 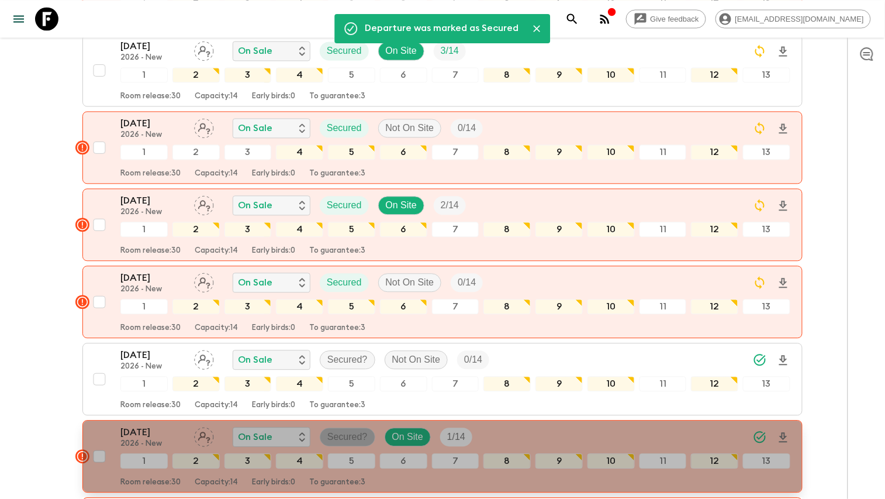 I want to click on button: Close, so click(x=537, y=29).